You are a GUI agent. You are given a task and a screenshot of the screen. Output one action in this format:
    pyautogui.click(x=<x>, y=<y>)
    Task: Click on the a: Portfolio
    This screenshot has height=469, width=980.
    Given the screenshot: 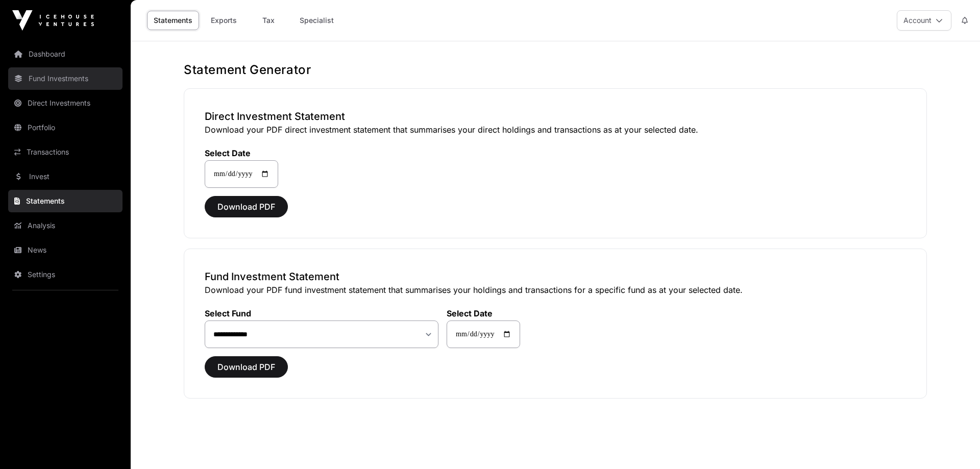 What is the action you would take?
    pyautogui.click(x=65, y=127)
    